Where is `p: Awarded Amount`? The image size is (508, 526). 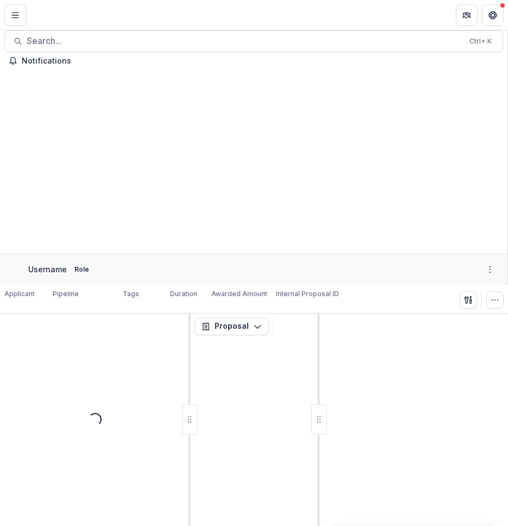
p: Awarded Amount is located at coordinates (239, 294).